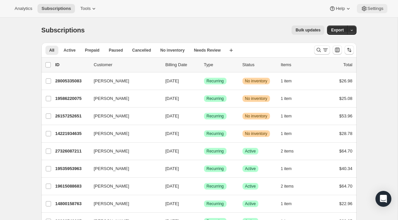 The width and height of the screenshot is (398, 220). Describe the element at coordinates (347, 65) in the screenshot. I see `p: Total` at that location.